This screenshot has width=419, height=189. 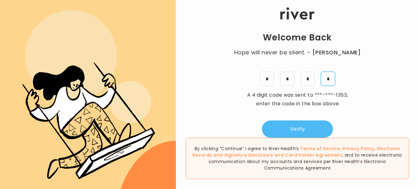 What do you see at coordinates (297, 152) in the screenshot?
I see `span: , , and` at bounding box center [297, 152].